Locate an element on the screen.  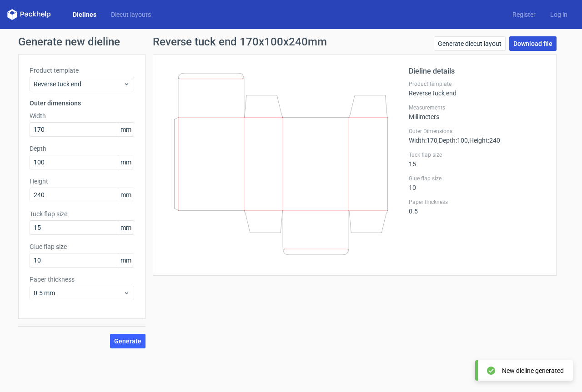
div: 0.5 is located at coordinates (477, 206).